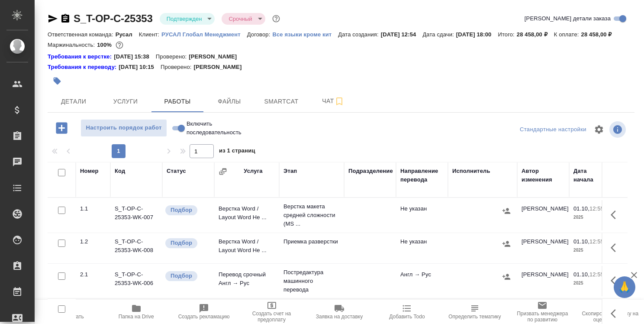 Image resolution: width=644 pixels, height=324 pixels. Describe the element at coordinates (126, 101) in the screenshot. I see `span: Услуги` at that location.